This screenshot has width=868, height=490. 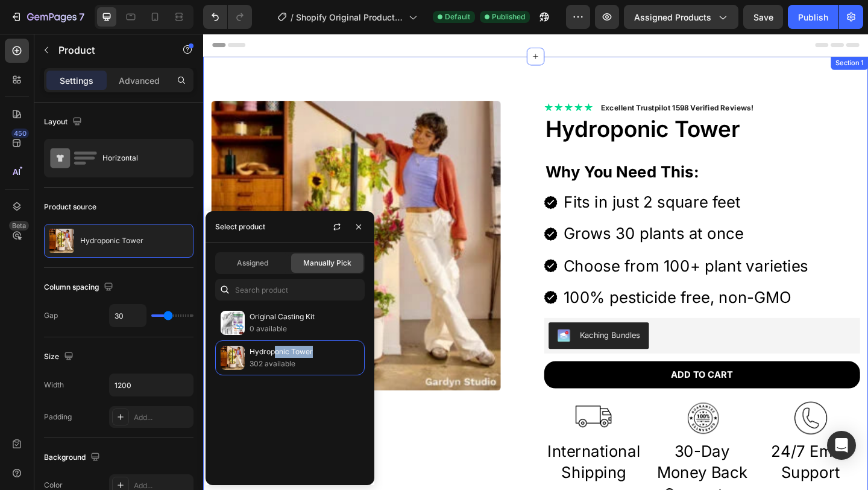 I want to click on div: Add to cart, so click(x=542, y=371).